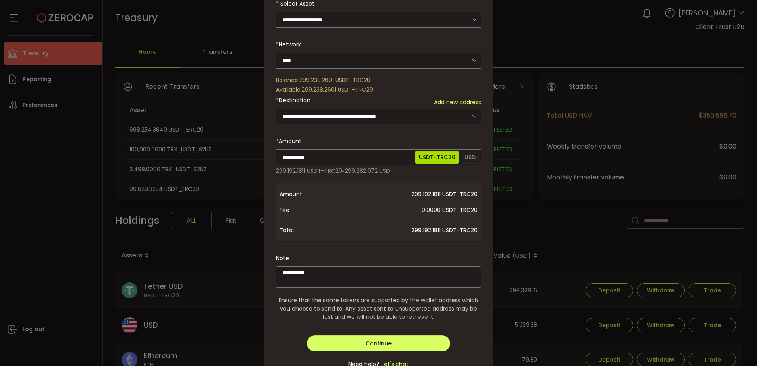 The image size is (757, 366). I want to click on div: Chat Widget, so click(737, 347).